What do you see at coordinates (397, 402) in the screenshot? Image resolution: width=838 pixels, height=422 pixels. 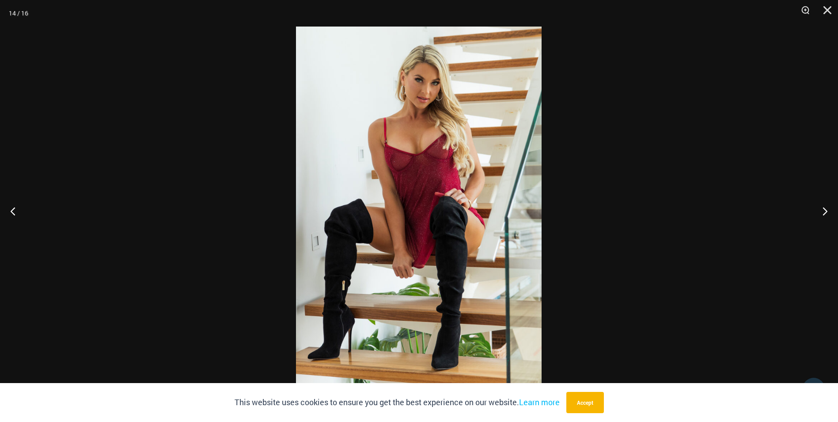 I see `p: This website uses cookies to ensure you get the best experience on our website.` at bounding box center [397, 402].